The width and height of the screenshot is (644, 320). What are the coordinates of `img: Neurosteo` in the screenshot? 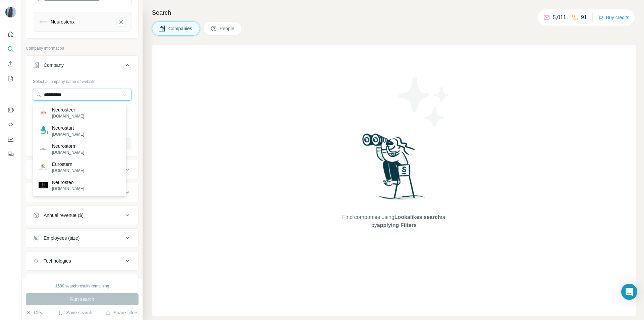 It's located at (43, 185).